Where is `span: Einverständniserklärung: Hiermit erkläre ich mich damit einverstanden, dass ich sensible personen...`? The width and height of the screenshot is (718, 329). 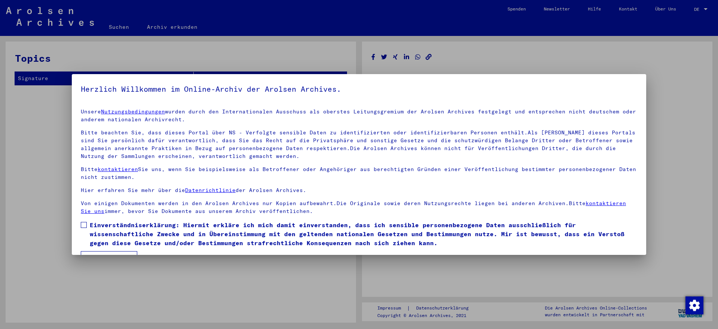 span: Einverständniserklärung: Hiermit erkläre ich mich damit einverstanden, dass ich sensible personen... is located at coordinates (363, 234).